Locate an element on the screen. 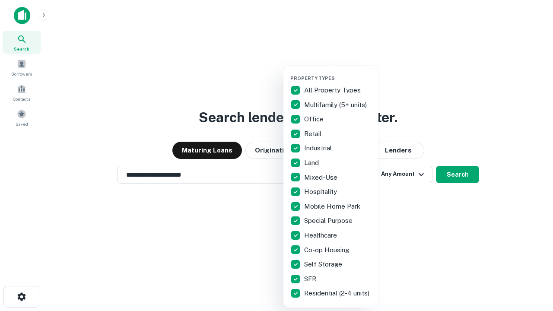 The width and height of the screenshot is (553, 311). p: Retail is located at coordinates (314, 134).